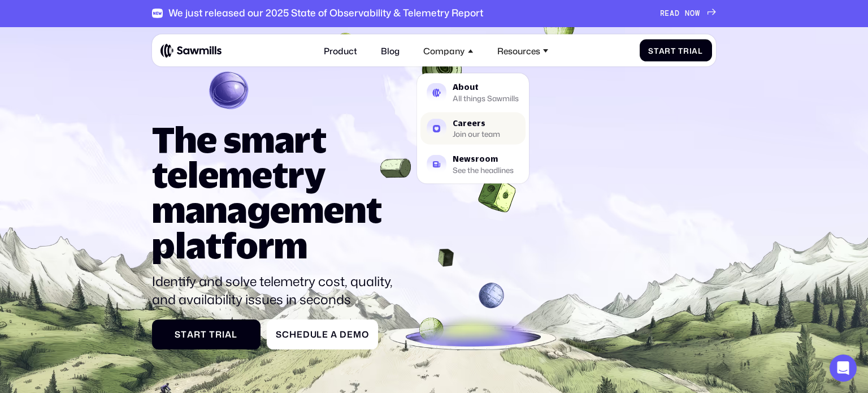  What do you see at coordinates (687, 14) in the screenshot?
I see `span: N` at bounding box center [687, 14].